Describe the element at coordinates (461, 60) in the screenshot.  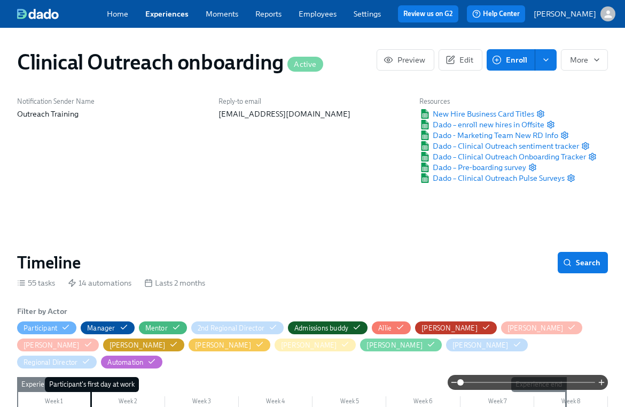
I see `button: Edit` at that location.